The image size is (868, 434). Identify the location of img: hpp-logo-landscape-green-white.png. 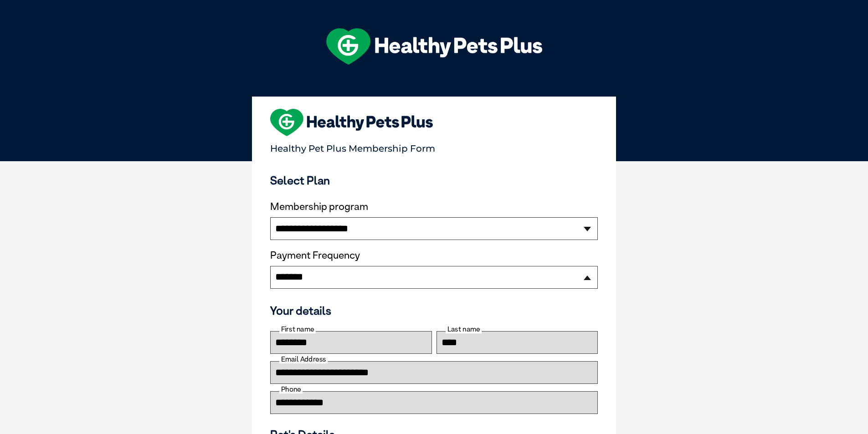
(434, 46).